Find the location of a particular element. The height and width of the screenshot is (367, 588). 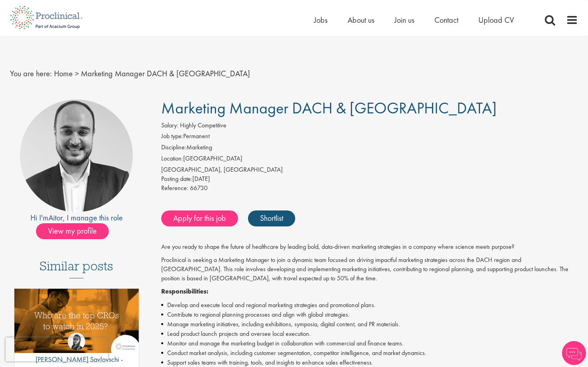

img: Theodora Savlovschi - Wicks is located at coordinates (76, 342).